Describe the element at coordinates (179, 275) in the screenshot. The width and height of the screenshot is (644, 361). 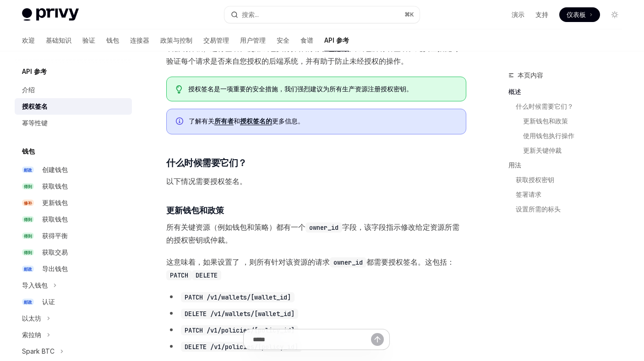
I see `code: PATCH` at that location.